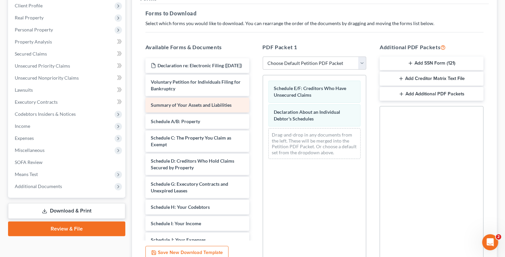 Image resolution: width=505 pixels, height=257 pixels. Describe the element at coordinates (24, 138) in the screenshot. I see `span: Expenses` at that location.